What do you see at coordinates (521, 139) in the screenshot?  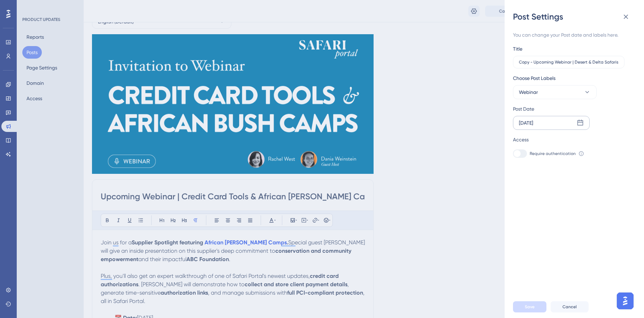 I see `div: Access` at bounding box center [521, 139].